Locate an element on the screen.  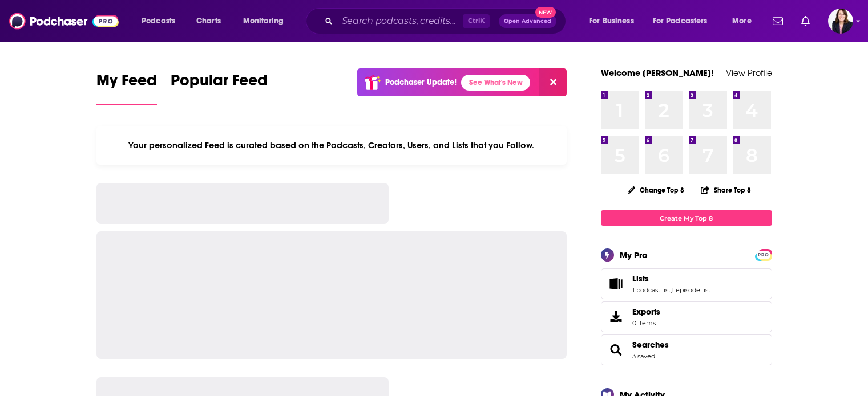
a: 3 saved is located at coordinates (644, 356).